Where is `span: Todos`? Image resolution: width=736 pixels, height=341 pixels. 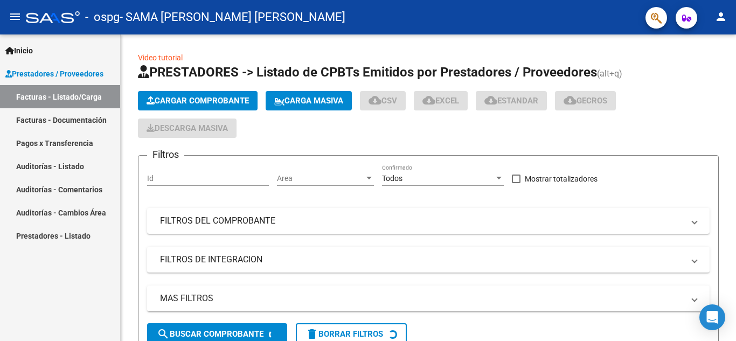 span: Todos is located at coordinates (392, 178).